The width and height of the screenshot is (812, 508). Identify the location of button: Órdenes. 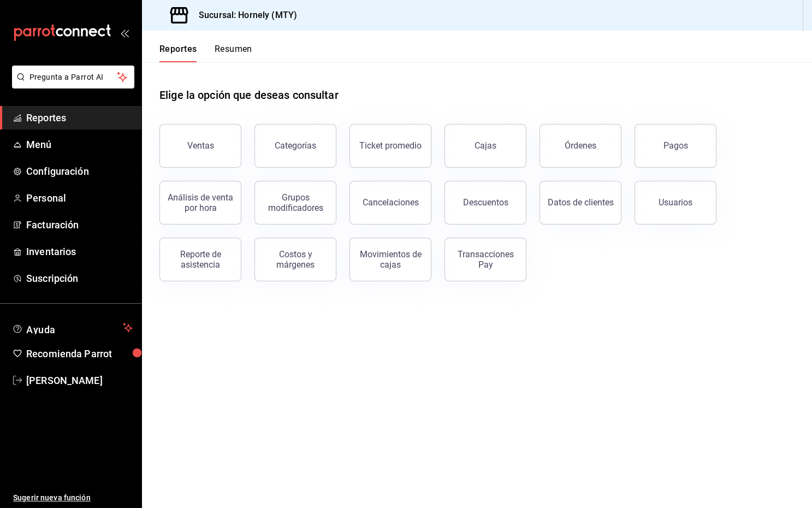
(580, 146).